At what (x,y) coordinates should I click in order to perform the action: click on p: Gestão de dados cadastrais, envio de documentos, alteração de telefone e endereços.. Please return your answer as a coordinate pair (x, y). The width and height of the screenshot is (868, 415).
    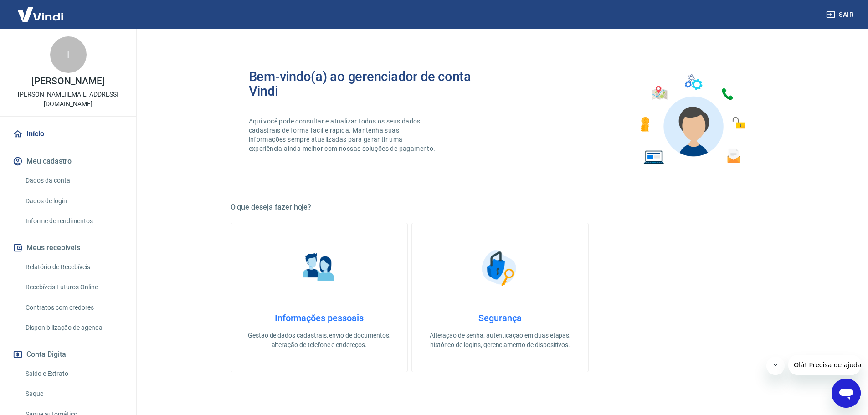
    Looking at the image, I should click on (319, 340).